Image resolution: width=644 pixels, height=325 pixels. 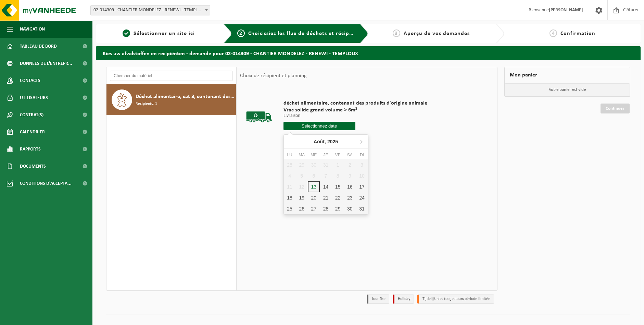 What do you see at coordinates (30, 149) in the screenshot?
I see `span: Rapports` at bounding box center [30, 149].